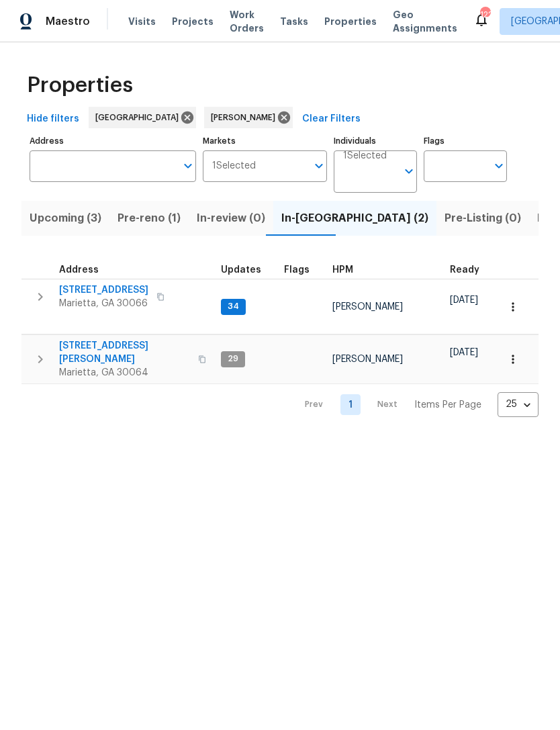  Describe the element at coordinates (231, 218) in the screenshot. I see `span: In-review (0)` at that location.